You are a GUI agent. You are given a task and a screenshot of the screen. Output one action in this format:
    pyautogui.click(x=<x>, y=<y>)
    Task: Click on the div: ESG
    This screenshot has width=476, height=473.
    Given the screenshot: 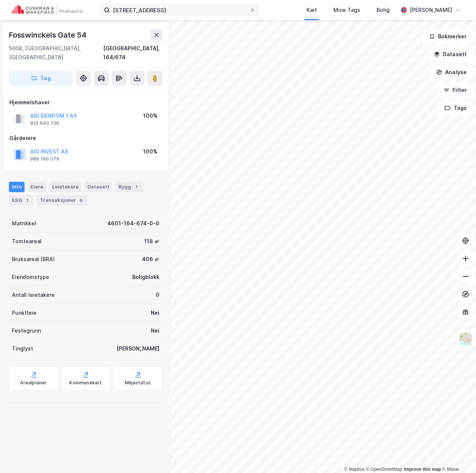 What is the action you would take?
    pyautogui.click(x=21, y=200)
    